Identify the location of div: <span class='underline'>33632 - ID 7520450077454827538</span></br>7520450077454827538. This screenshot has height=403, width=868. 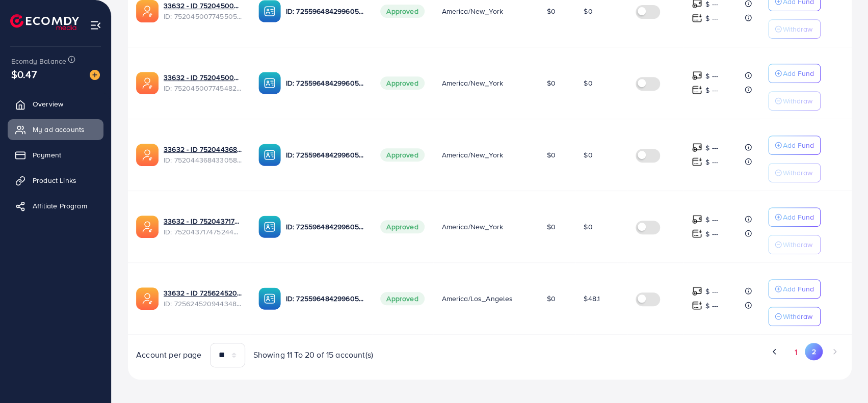
(203, 83).